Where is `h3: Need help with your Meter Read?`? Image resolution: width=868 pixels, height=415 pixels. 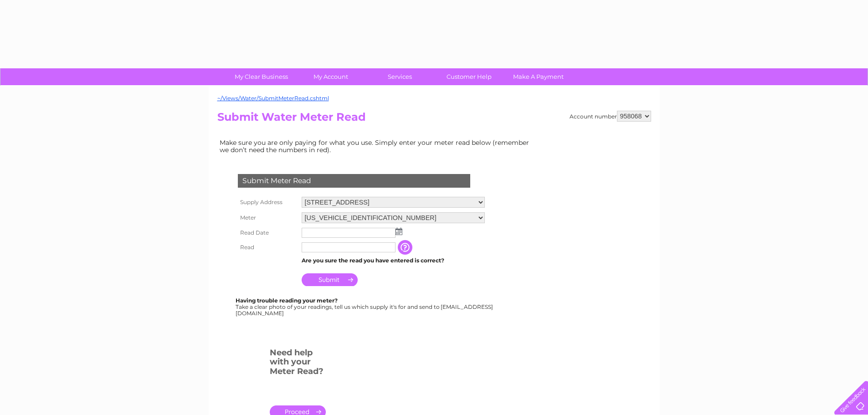
h3: Need help with your Meter Read? is located at coordinates (298, 364).